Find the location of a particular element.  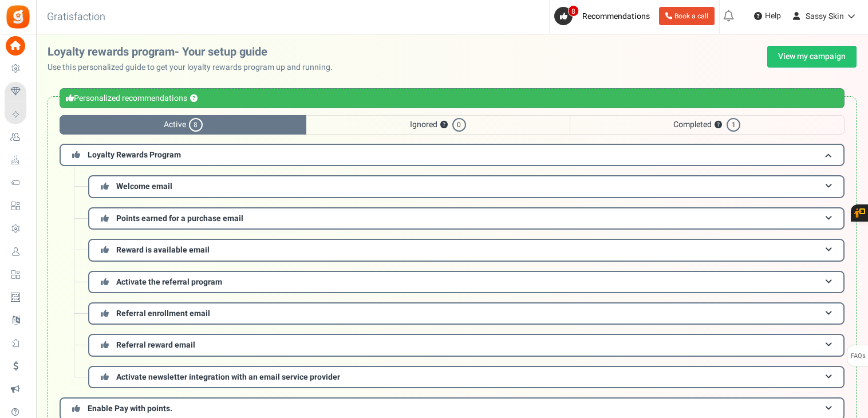

span: Loyalty Rewards Program is located at coordinates (134, 154).